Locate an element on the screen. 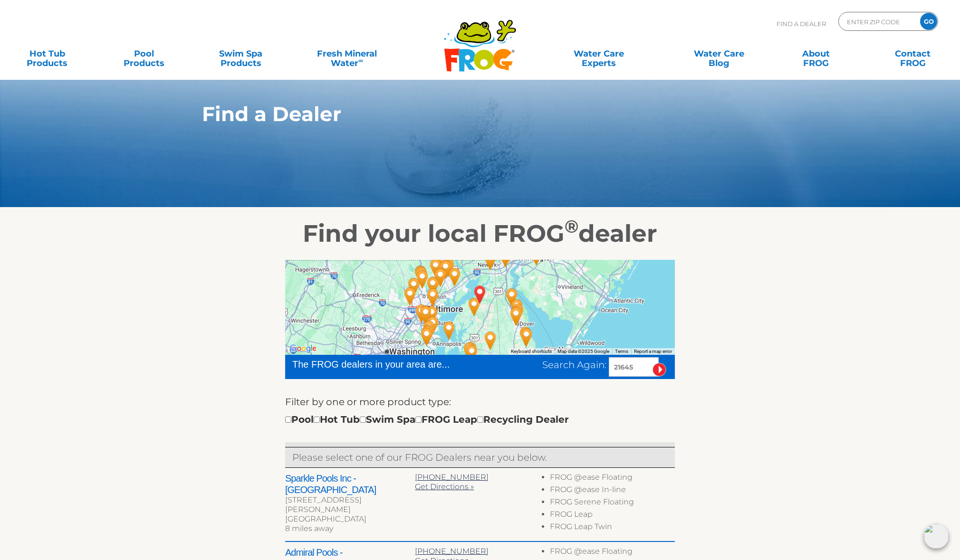 This screenshot has height=560, width=960. li: FROG @ease In-line is located at coordinates (613, 491).